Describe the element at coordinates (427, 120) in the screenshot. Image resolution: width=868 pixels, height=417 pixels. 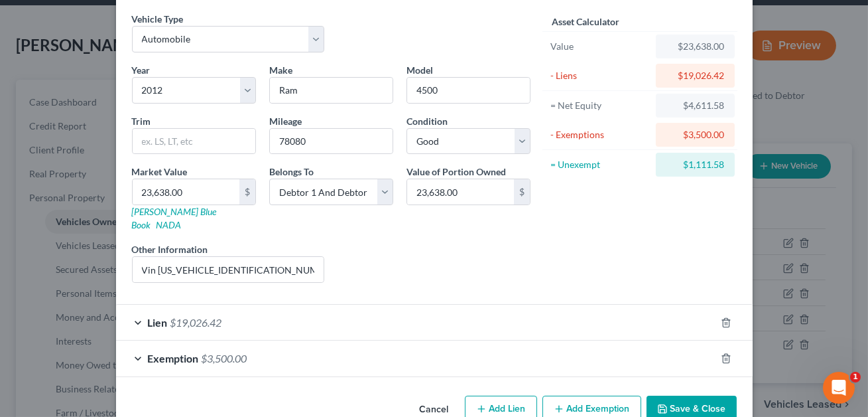
I see `label: Condition` at that location.